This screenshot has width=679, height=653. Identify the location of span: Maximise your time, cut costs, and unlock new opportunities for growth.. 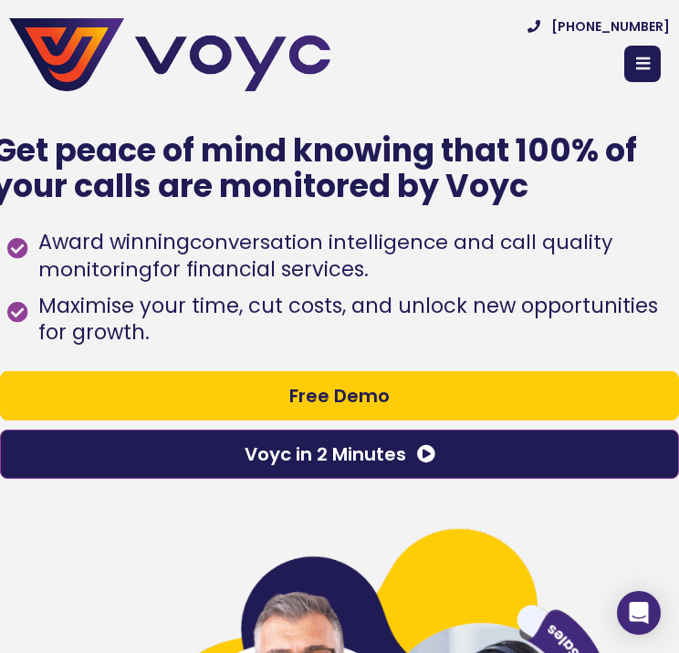
(352, 319).